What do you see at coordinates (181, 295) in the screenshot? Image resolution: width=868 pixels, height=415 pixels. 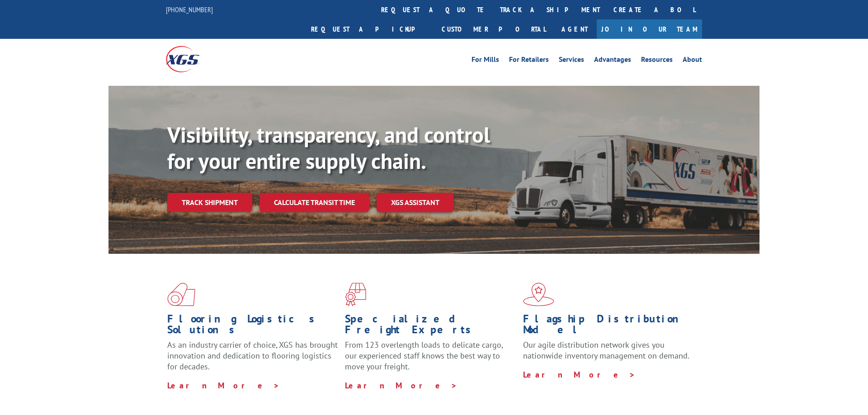 I see `img: xgs-icon-total-supply-chain-intelligence-red` at bounding box center [181, 295].